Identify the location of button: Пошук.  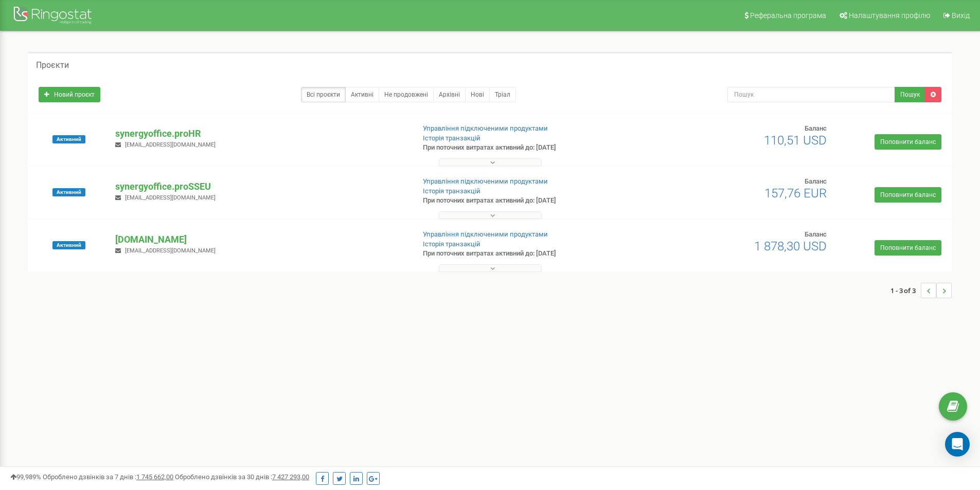
(910, 95).